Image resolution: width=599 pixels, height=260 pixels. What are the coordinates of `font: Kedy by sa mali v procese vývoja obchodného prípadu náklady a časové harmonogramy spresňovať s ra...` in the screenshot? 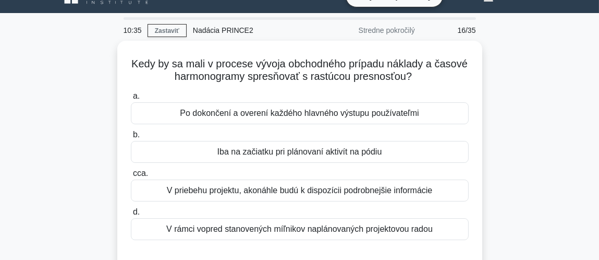 It's located at (299, 70).